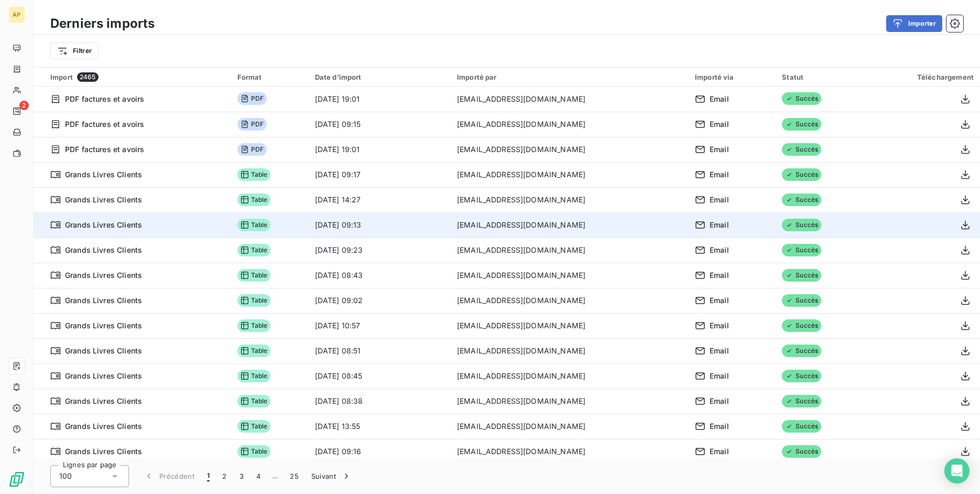 The width and height of the screenshot is (980, 494). Describe the element at coordinates (224, 476) in the screenshot. I see `button: 2` at that location.